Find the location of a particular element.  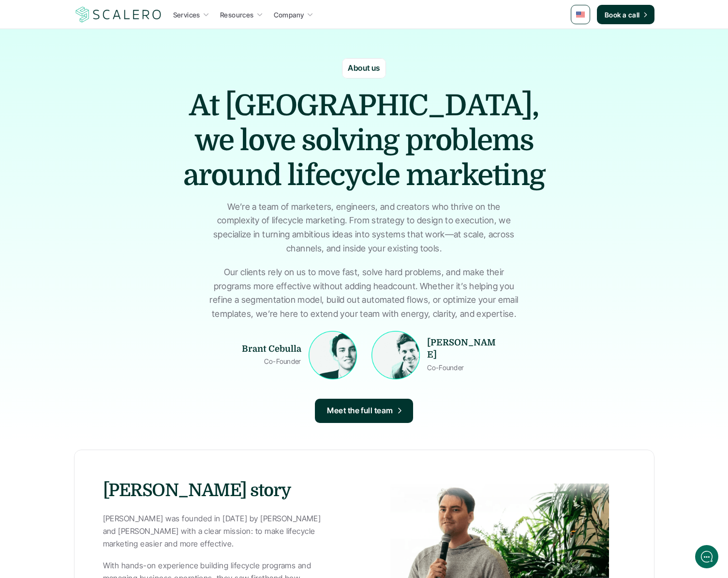

span: We run on Gist is located at coordinates (102, 341).